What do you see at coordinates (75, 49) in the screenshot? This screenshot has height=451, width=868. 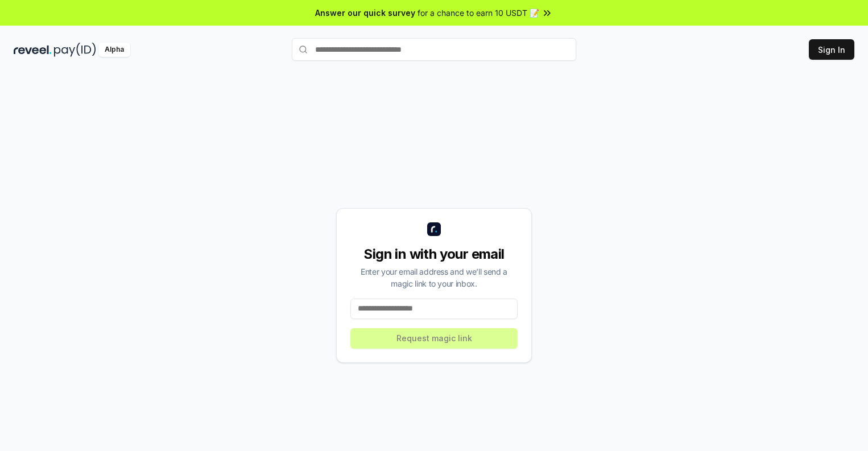 I see `img: pay_id` at bounding box center [75, 49].